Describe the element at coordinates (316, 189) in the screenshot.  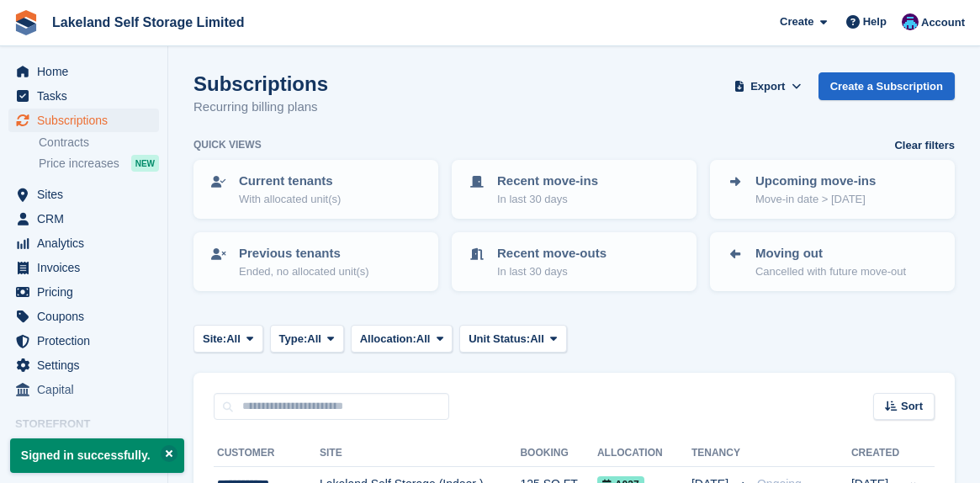
I see `a: Current tenants With allocated unit(s)` at that location.